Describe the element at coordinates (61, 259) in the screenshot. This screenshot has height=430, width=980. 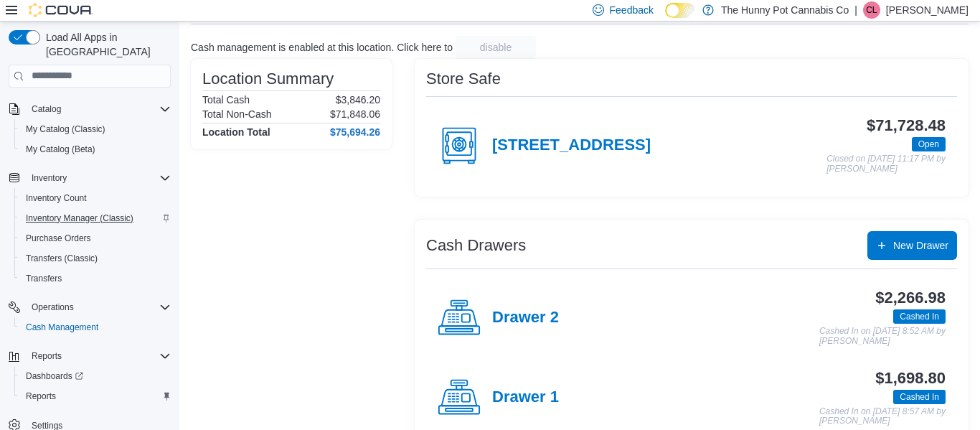
I see `a: Transfers (Classic)` at that location.